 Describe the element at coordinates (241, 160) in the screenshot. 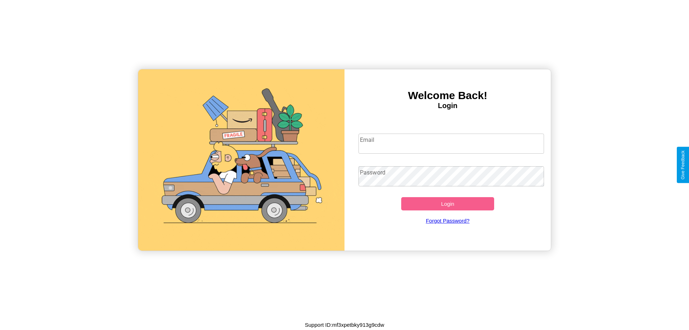

I see `img: gif` at that location.